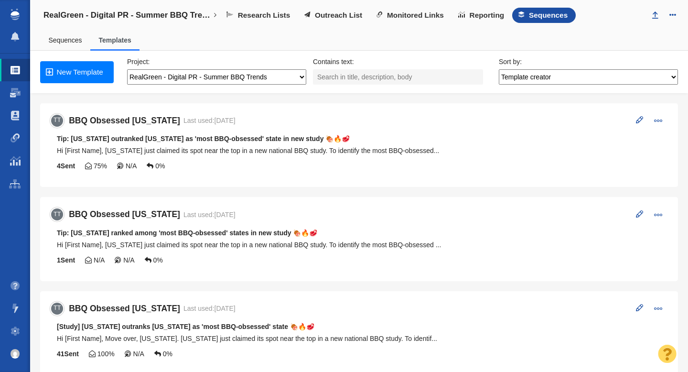 This screenshot has height=372, width=688. What do you see at coordinates (15, 353) in the screenshot?
I see `img: 8a21b1a12a7554901d364e890baed237` at bounding box center [15, 353].